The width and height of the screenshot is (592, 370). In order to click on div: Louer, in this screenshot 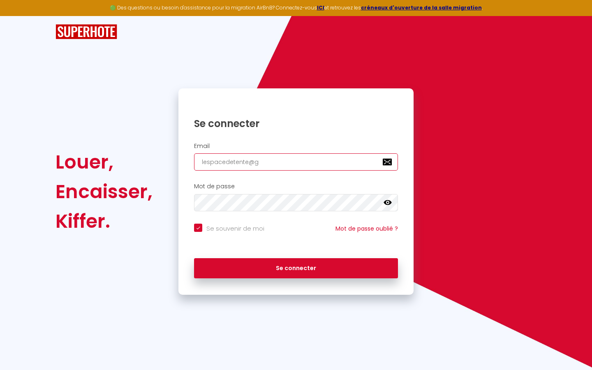, I will do `click(104, 162)`.